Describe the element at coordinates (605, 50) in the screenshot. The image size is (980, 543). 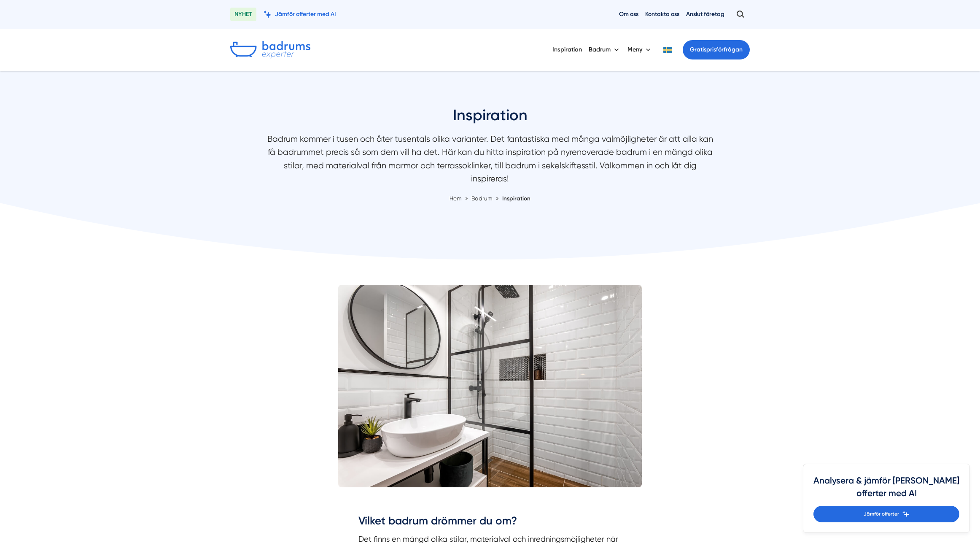
I see `button: Badrum` at that location.